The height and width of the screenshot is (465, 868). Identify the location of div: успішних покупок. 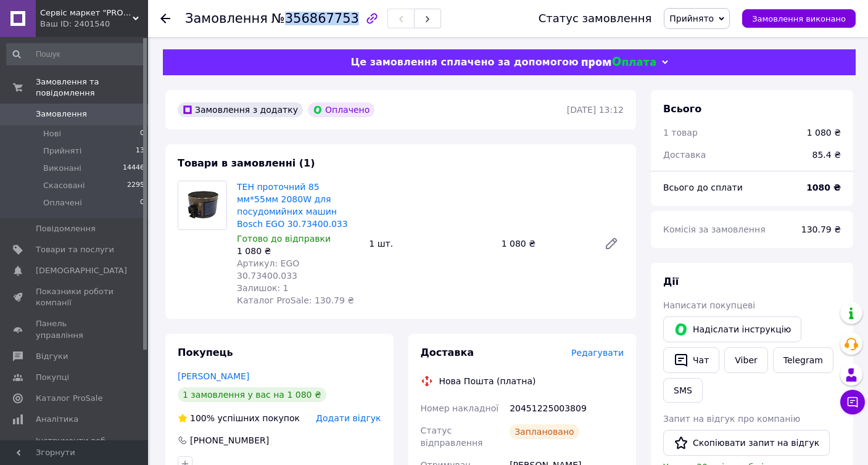
(239, 418).